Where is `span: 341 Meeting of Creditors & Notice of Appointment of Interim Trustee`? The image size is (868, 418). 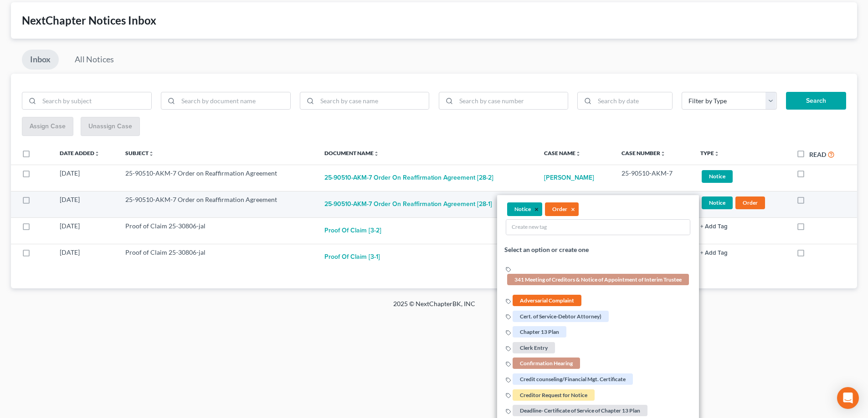
span: 341 Meeting of Creditors & Notice of Appointment of Interim Trustee is located at coordinates (598, 280).